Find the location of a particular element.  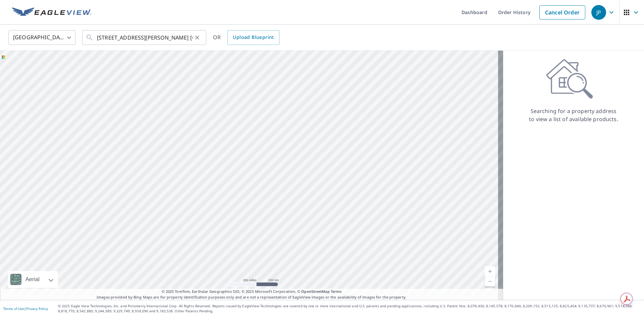

p: © 2025 Eagle View Technologies, Inc. and Pictometry International Corp. All Rights Reserved. Repo... is located at coordinates (350, 308).